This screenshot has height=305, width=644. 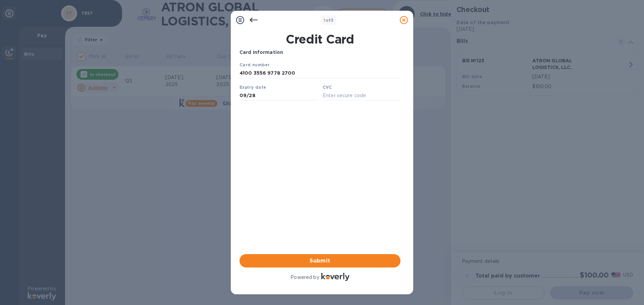 What do you see at coordinates (261, 52) in the screenshot?
I see `b: Card Information` at bounding box center [261, 52].